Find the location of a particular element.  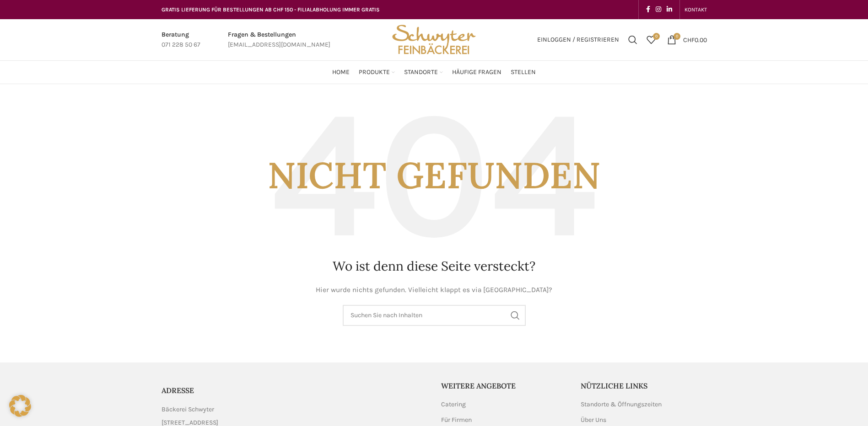

a: Catering is located at coordinates (454, 405).